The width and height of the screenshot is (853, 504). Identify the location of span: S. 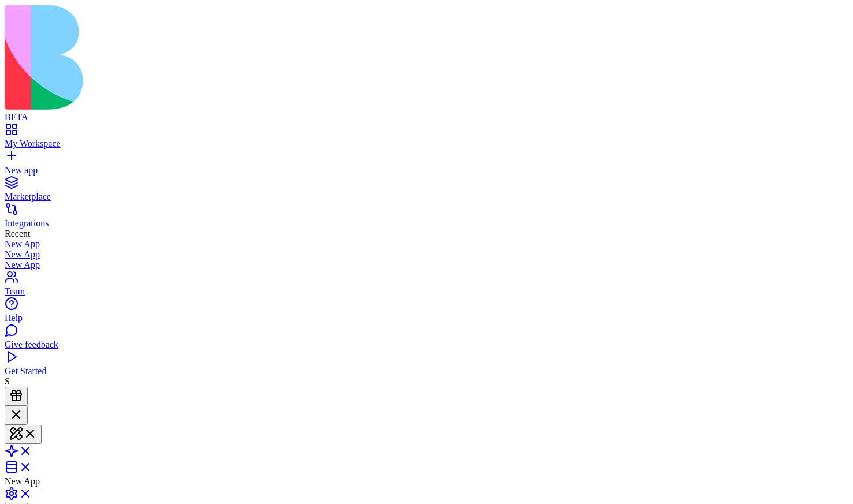
(7, 381).